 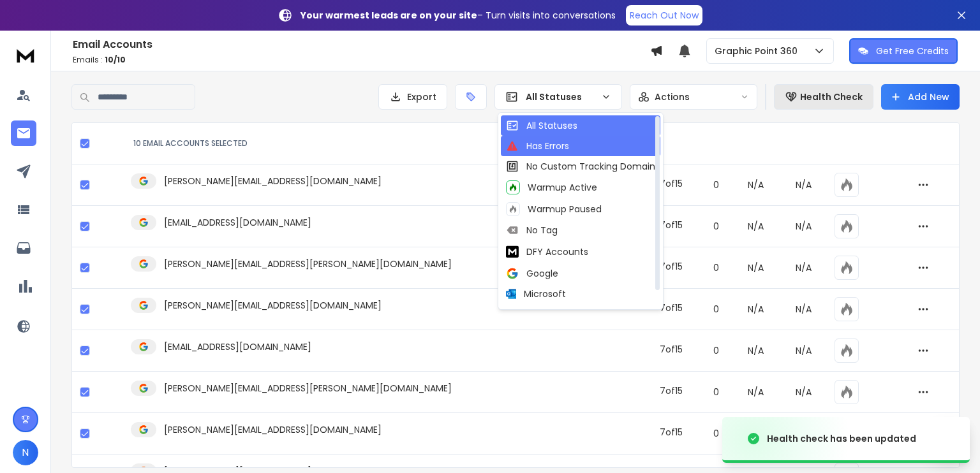 What do you see at coordinates (551, 187) in the screenshot?
I see `div: Warmup Active` at bounding box center [551, 187].